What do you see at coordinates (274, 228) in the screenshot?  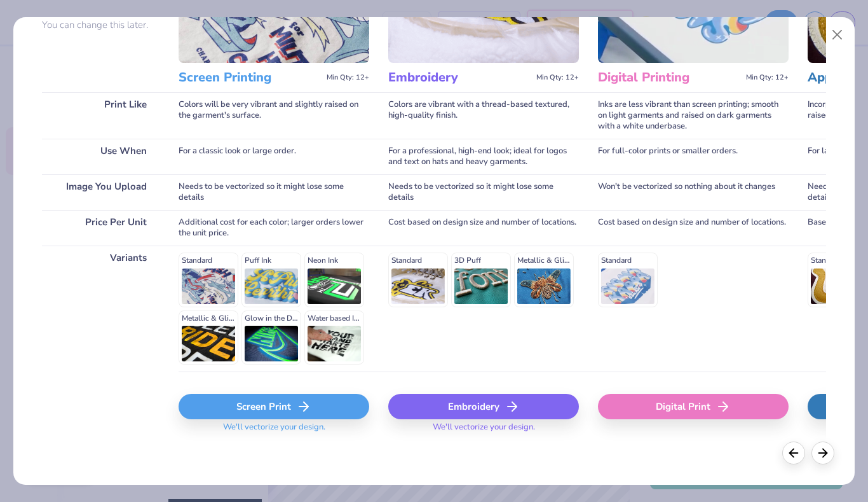 I see `div: Additional cost for each color; larger orders lower the unit price.` at bounding box center [274, 228].